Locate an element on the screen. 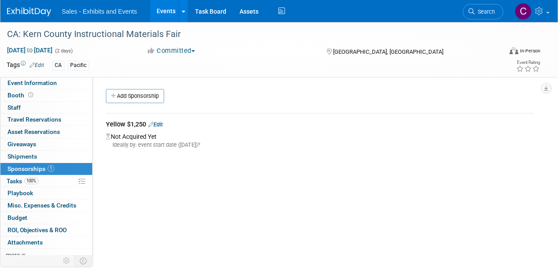 This screenshot has height=278, width=558. a: Travel Reservations is located at coordinates (46, 119).